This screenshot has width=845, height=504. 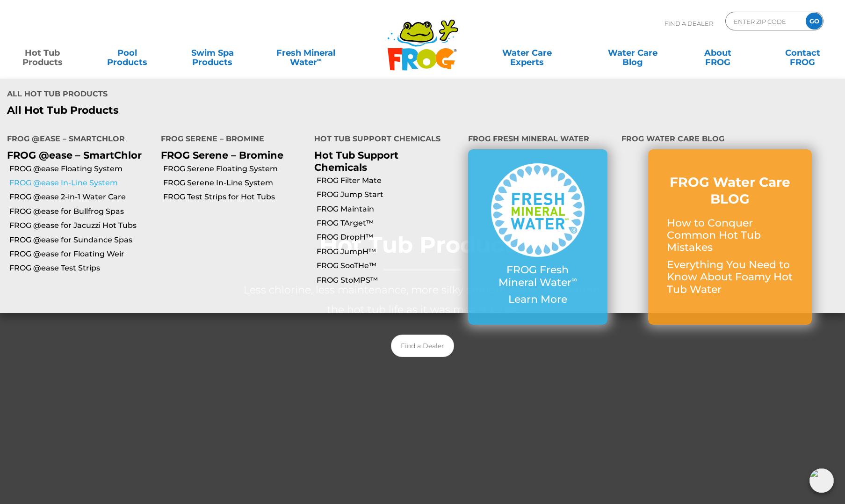 What do you see at coordinates (538, 237) in the screenshot?
I see `a: FROG Fresh Mineral Water∞ Learn More` at bounding box center [538, 237].